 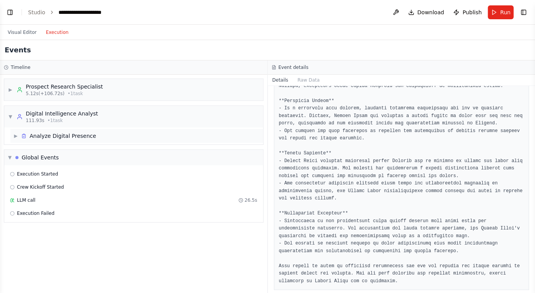 I want to click on span: Crew Kickoff Started, so click(x=40, y=187).